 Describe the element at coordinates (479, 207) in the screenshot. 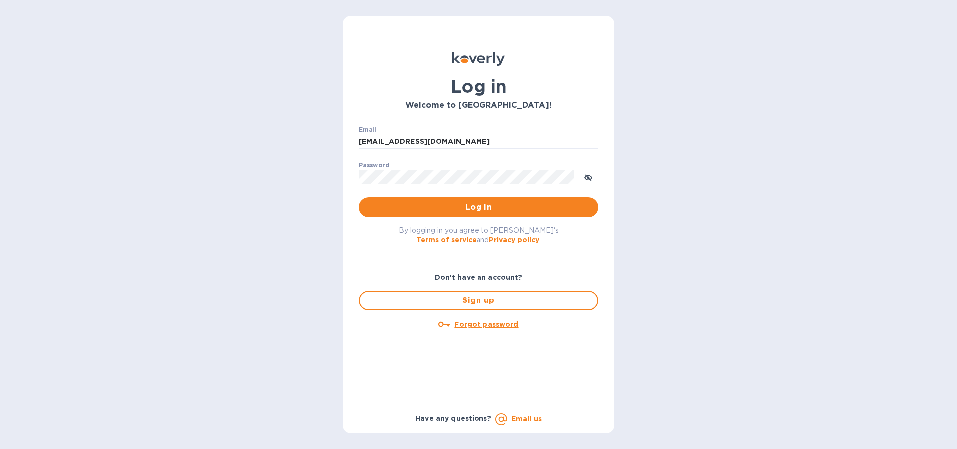

I see `button: Log in` at that location.